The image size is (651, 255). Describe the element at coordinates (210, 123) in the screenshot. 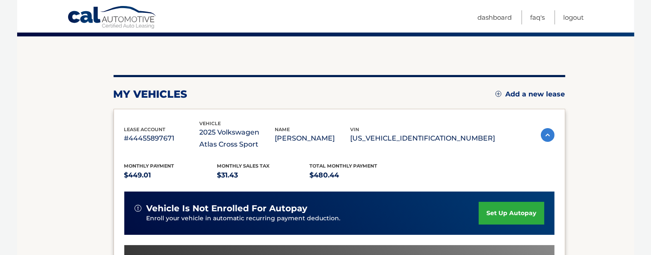

I see `span: vehicle` at that location.